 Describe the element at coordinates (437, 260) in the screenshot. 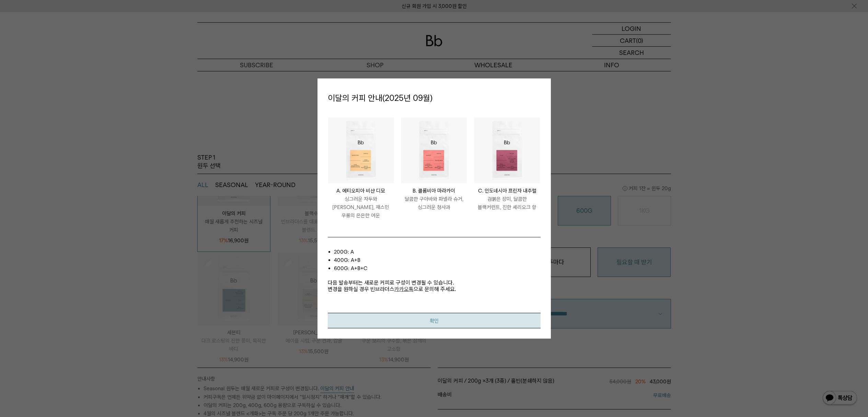

I see `li: 400g: A+B` at that location.